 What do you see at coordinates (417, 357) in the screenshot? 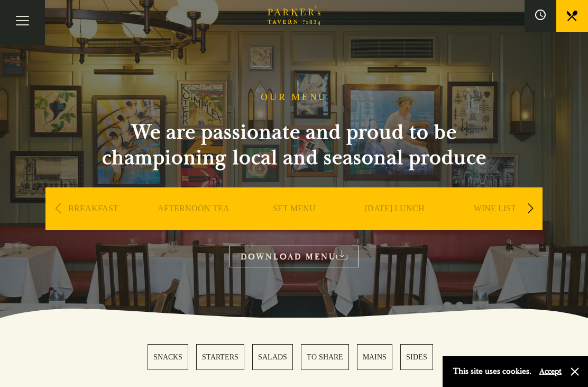
I see `a: 6 / 6` at bounding box center [417, 357].